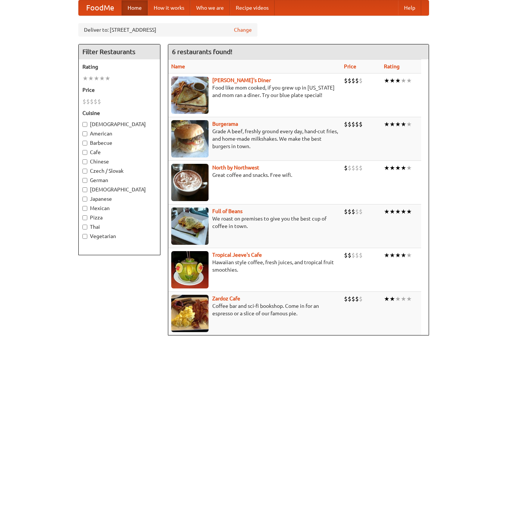  Describe the element at coordinates (202, 52) in the screenshot. I see `ng-pluralize: 6 restaurants found!` at that location.